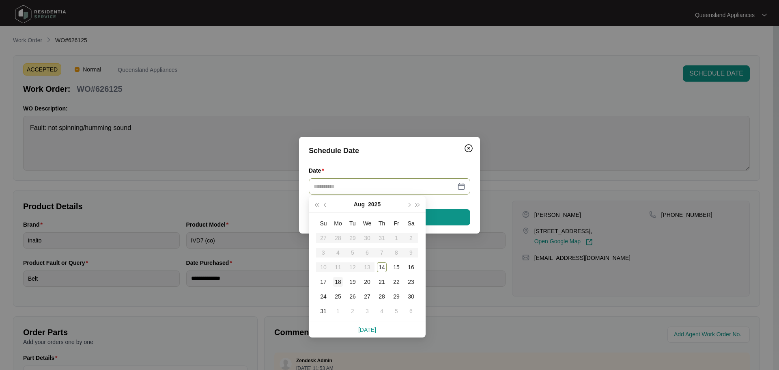 Image resolution: width=779 pixels, height=370 pixels. What do you see at coordinates (382, 296) in the screenshot?
I see `td: 2025-08-28` at bounding box center [382, 296].